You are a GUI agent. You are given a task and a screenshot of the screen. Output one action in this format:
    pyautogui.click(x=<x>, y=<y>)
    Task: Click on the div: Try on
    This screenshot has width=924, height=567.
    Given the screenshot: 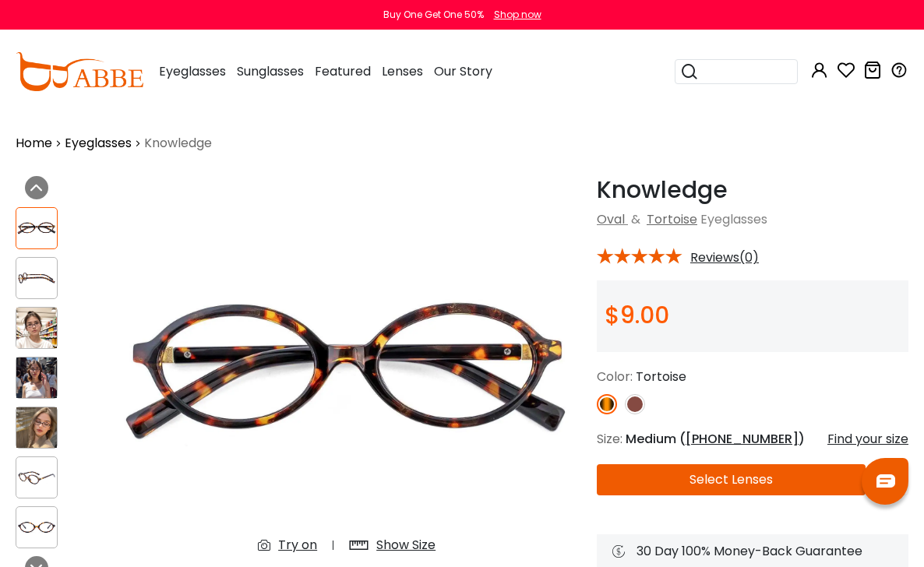 What is the action you would take?
    pyautogui.click(x=297, y=545)
    